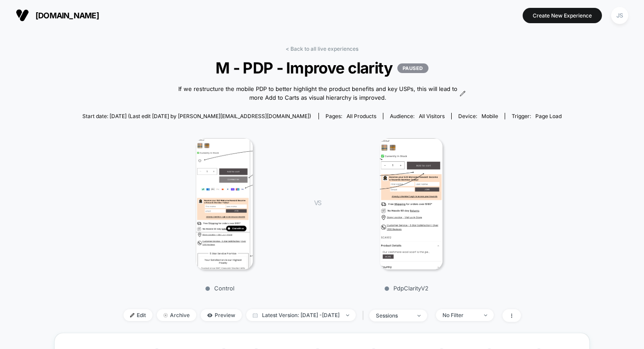 The width and height of the screenshot is (644, 349). Describe the element at coordinates (561, 15) in the screenshot. I see `button: Create New Experience` at that location.